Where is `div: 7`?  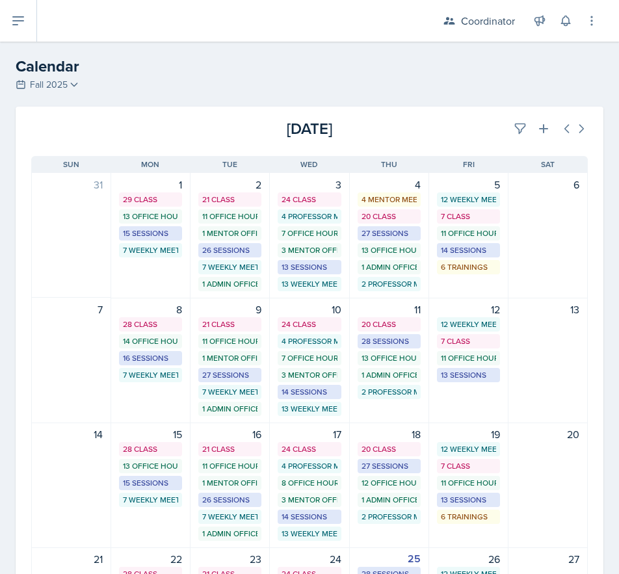
div: 7 is located at coordinates (71, 310).